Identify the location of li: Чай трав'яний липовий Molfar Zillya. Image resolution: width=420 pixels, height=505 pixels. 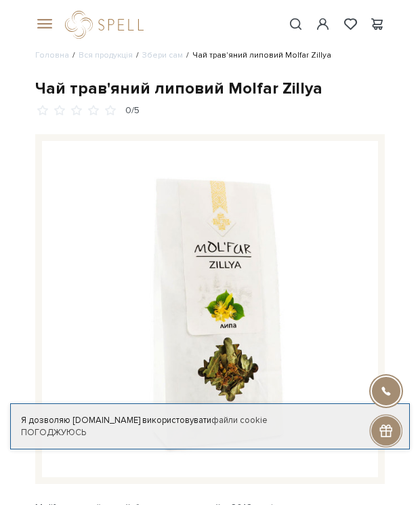
(257, 56).